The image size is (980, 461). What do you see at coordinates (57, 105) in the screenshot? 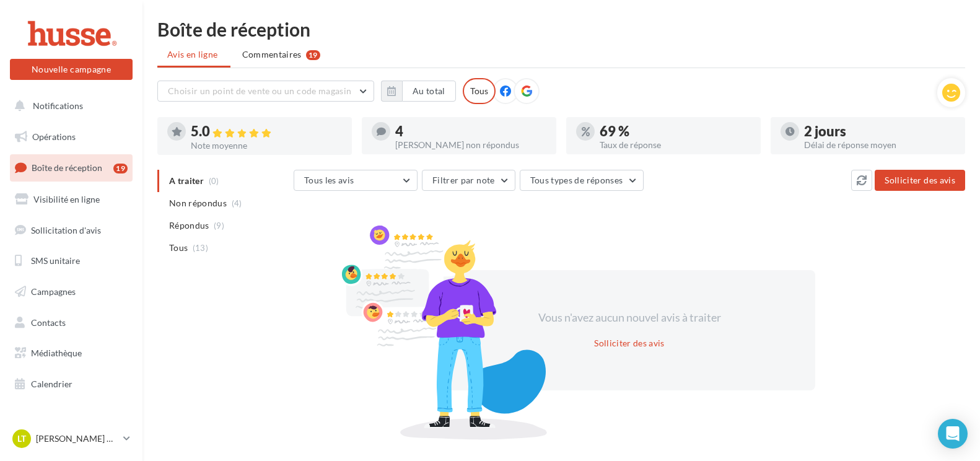
I see `span: Notifications` at bounding box center [57, 105].